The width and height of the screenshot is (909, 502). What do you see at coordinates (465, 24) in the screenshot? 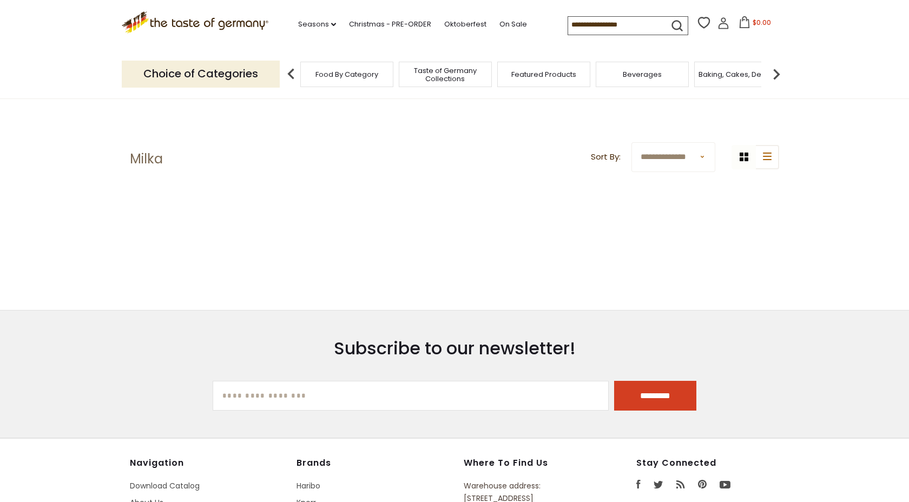
I see `a: Oktoberfest` at bounding box center [465, 24].